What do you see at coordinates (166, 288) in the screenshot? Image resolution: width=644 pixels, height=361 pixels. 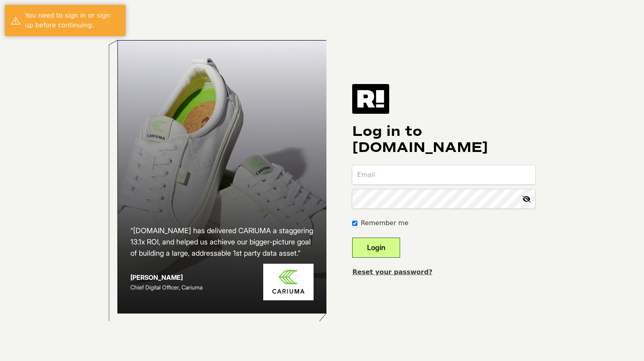 I see `span: Chief Digital Officer, Cariuma` at bounding box center [166, 288].